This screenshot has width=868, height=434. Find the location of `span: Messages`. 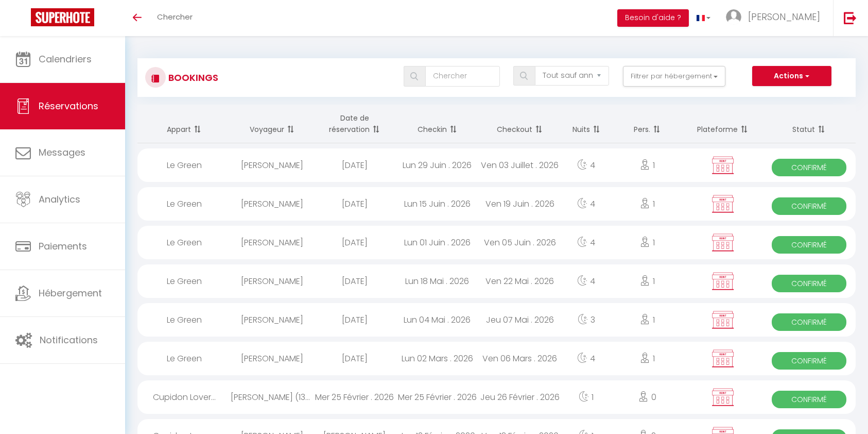

span: Messages is located at coordinates (62, 152).